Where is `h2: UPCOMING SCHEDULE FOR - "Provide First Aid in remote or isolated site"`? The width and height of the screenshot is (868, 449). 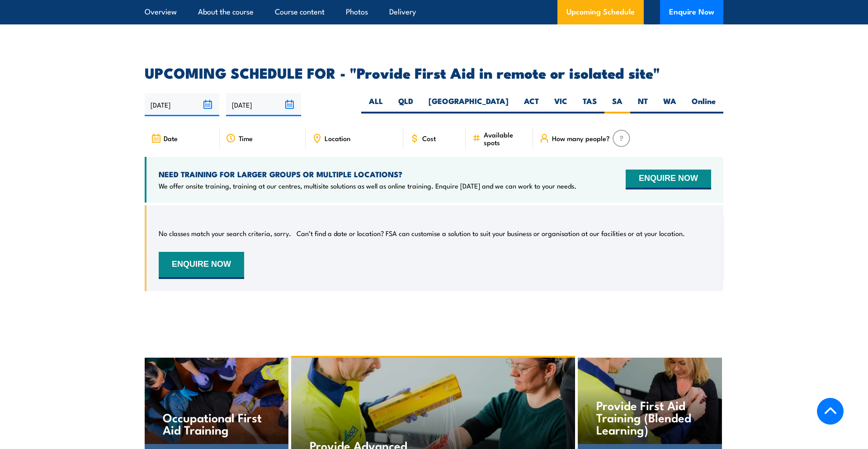 h2: UPCOMING SCHEDULE FOR - "Provide First Aid in remote or isolated site" is located at coordinates (434, 72).